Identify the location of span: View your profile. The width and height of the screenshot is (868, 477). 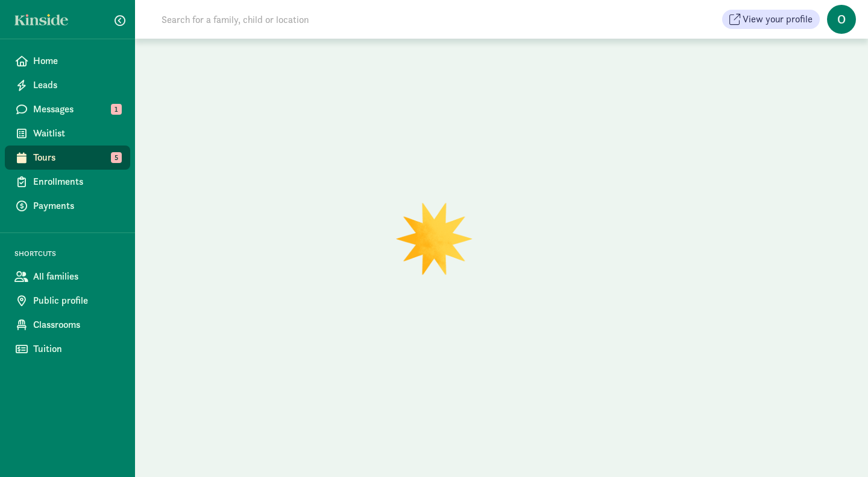
(778, 19).